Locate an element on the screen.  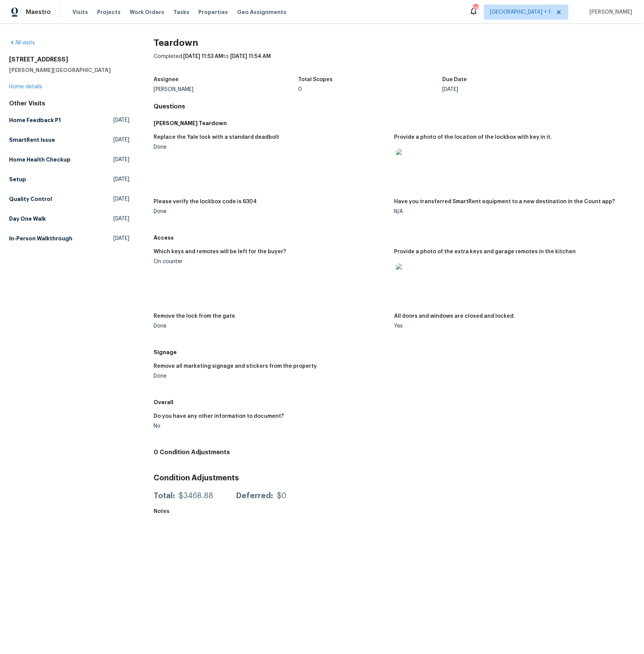
h5: Provide a photo of the location of the lockbox with key in it. is located at coordinates (474, 137).